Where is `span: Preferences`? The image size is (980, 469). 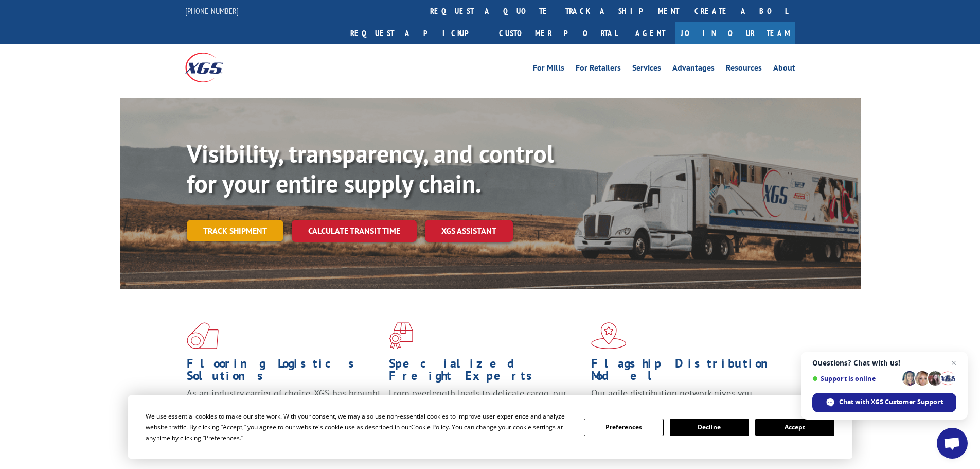
span: Preferences is located at coordinates (222, 437).